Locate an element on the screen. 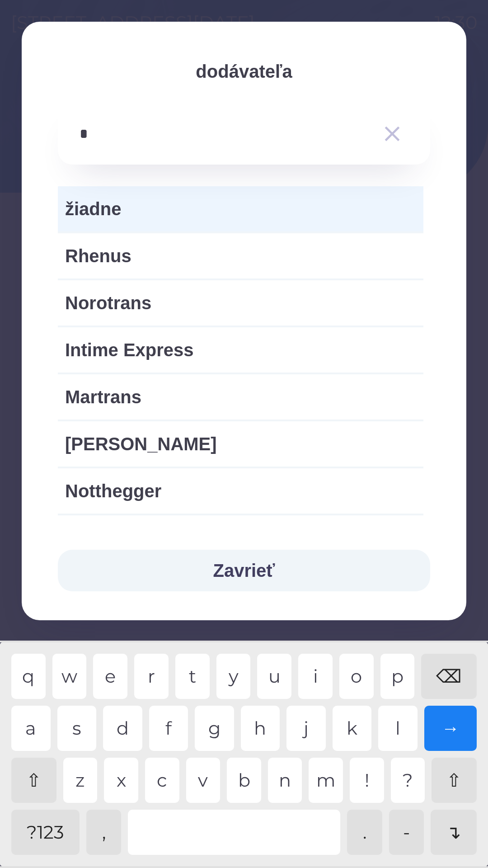 The height and width of the screenshot is (868, 488). span: Rhenus is located at coordinates (240, 256).